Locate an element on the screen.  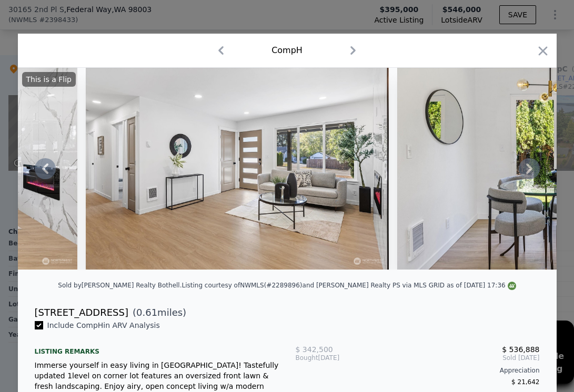
span: $ 536,888 is located at coordinates (520, 349).